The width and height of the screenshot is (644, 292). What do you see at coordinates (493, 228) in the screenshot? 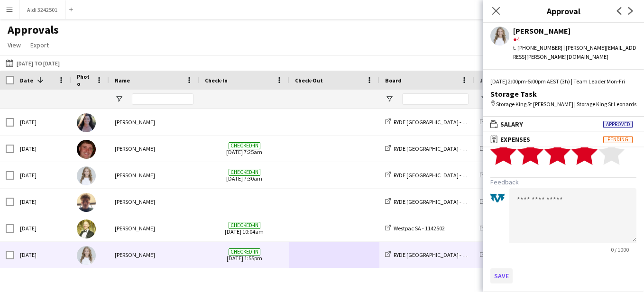
I see `a: O-Week` at bounding box center [493, 228].